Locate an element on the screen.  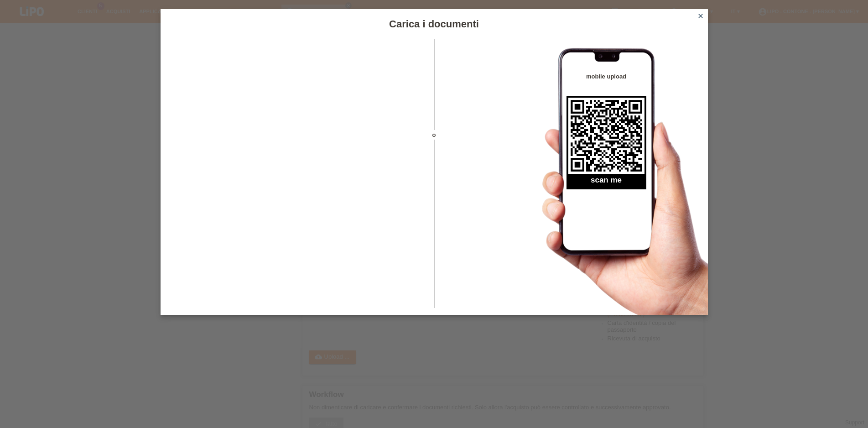
span: o is located at coordinates (434, 134).